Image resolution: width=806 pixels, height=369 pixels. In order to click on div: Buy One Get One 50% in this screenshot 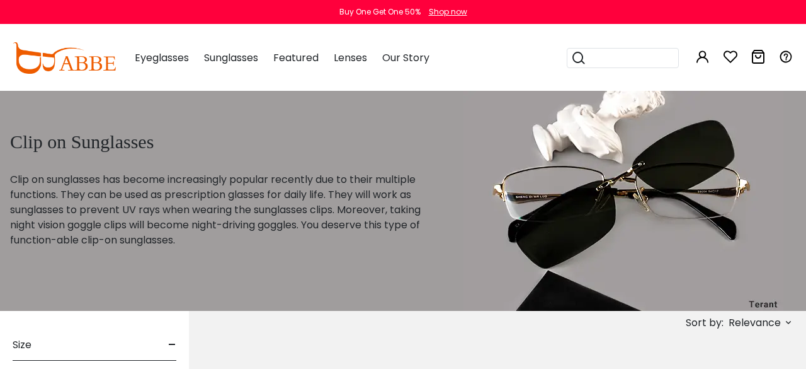, I will do `click(380, 12)`.